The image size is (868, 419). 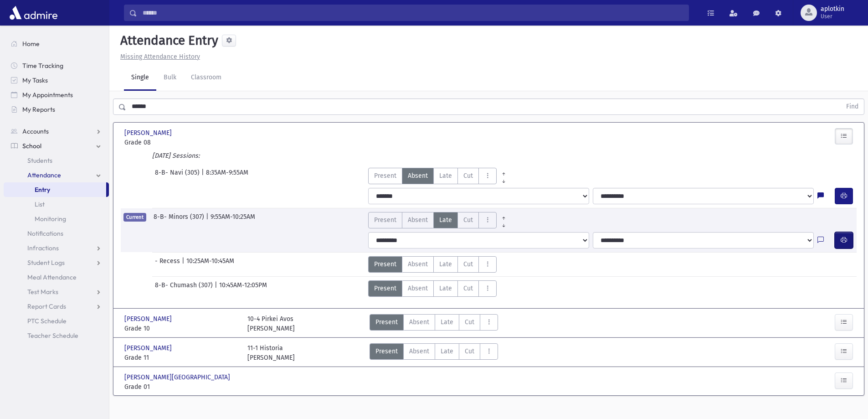 What do you see at coordinates (135, 217) in the screenshot?
I see `span: Current` at bounding box center [135, 217].